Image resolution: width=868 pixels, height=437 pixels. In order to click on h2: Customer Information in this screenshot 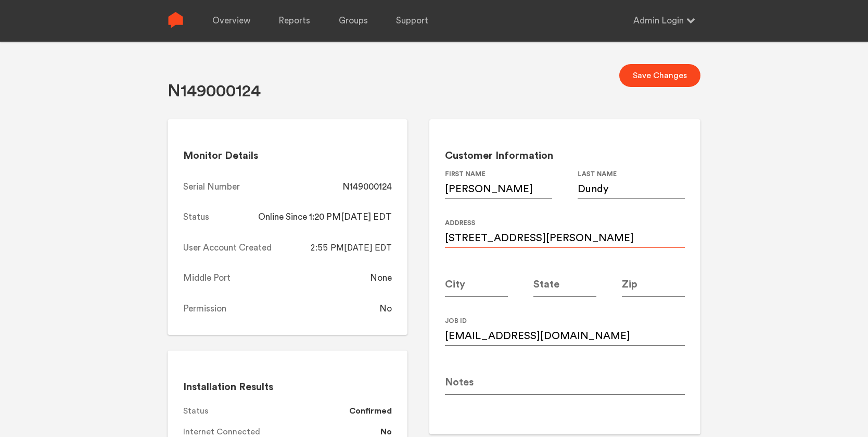, I will do `click(565, 156)`.